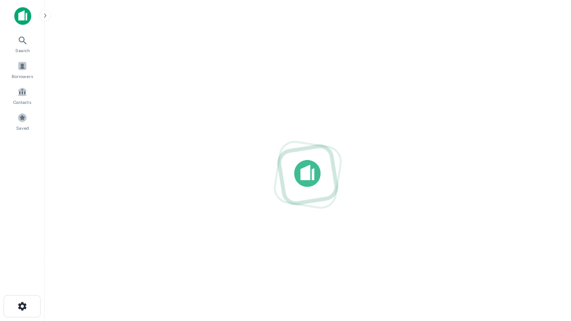  What do you see at coordinates (23, 16) in the screenshot?
I see `img: capitalize-icon.png` at bounding box center [23, 16].